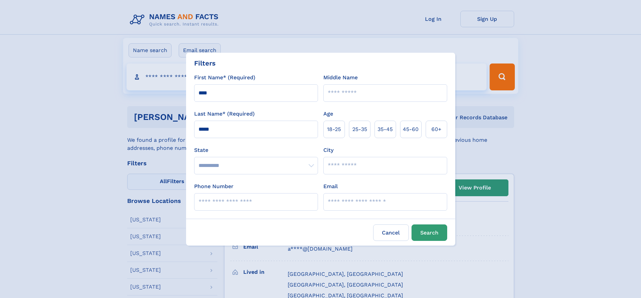 The image size is (641, 298). Describe the element at coordinates (334, 129) in the screenshot. I see `span: 18‑25` at that location.